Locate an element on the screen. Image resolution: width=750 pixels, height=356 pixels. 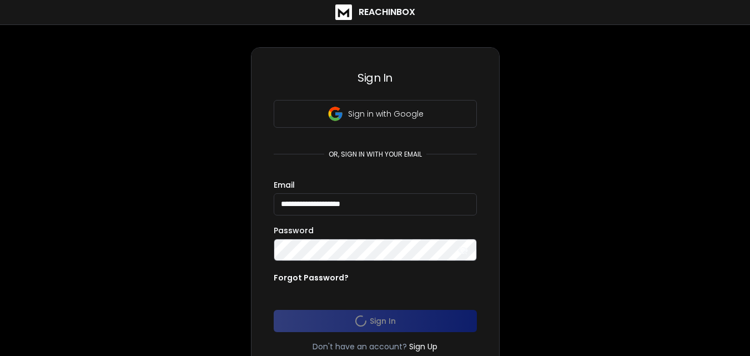
p: Sign in with Google is located at coordinates (386, 114).